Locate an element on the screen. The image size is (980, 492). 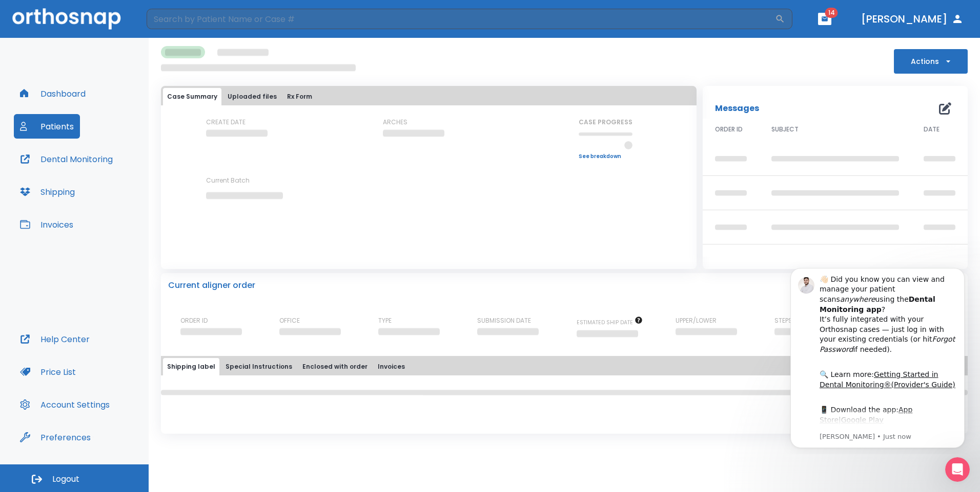
a: Getting Started in Dental Monitoring is located at coordinates (103, 121).